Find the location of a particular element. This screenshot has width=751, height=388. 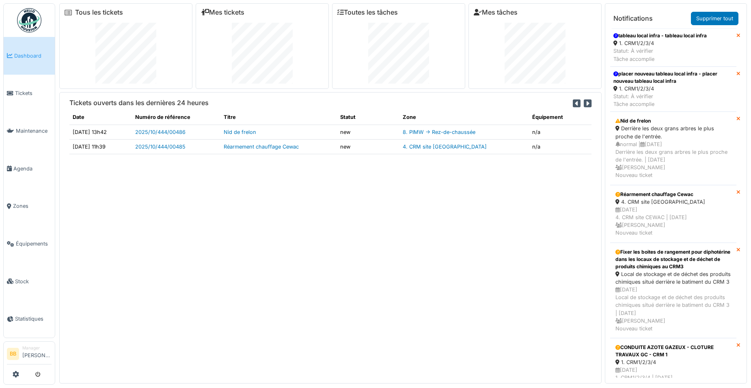

div: Local de stockage et de déchet des produits chimiques situé derrière le batiment du CRM 3 is located at coordinates (673, 278).